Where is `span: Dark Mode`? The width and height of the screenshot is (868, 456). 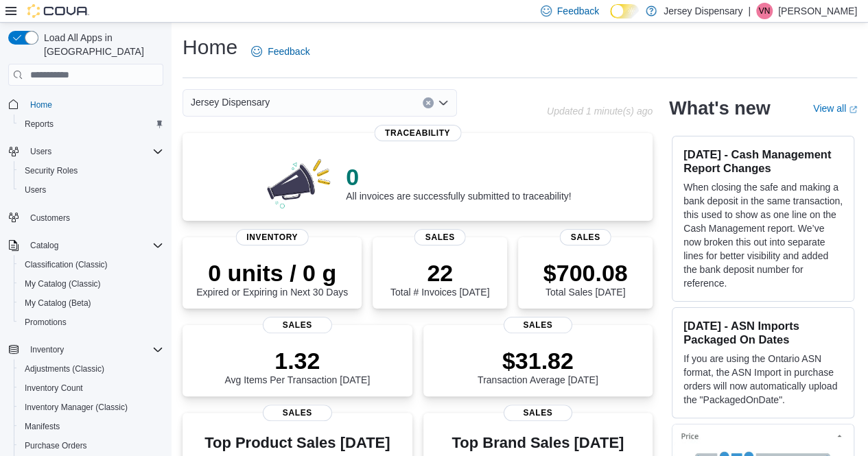 span: Dark Mode is located at coordinates (610, 19).